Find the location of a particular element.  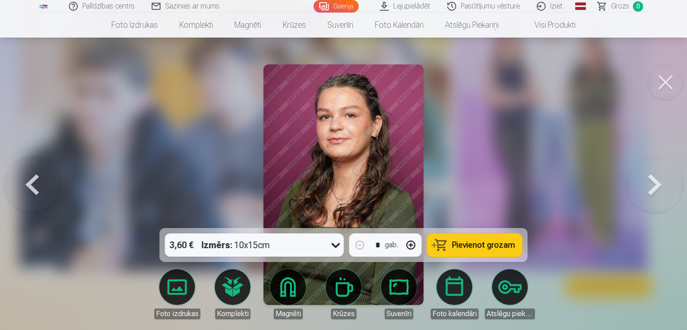

button: Pievienot grozam is located at coordinates (474, 245).